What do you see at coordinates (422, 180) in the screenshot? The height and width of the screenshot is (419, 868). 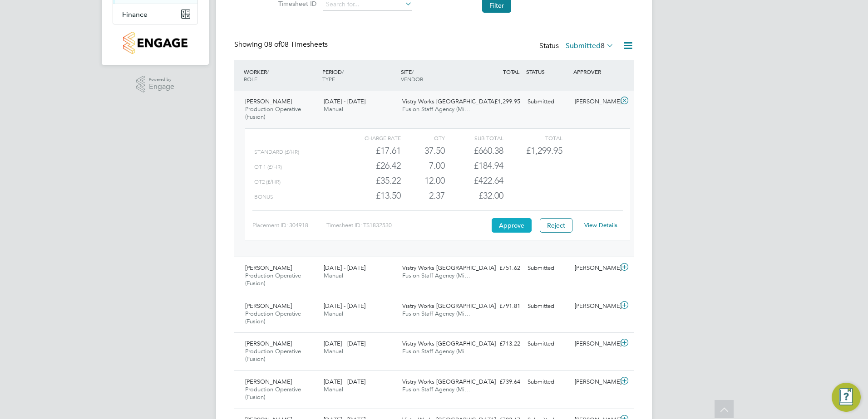 I see `div: 12.00` at bounding box center [422, 180].